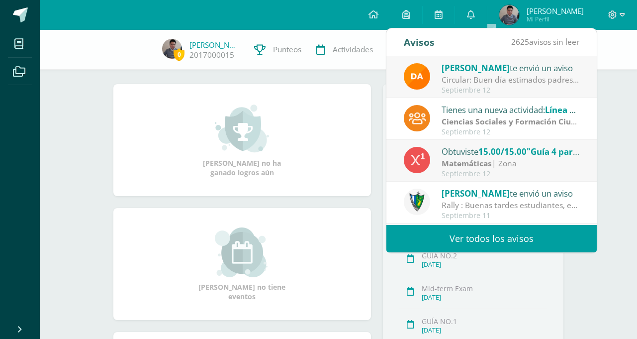 This screenshot has height=339, width=637. Describe the element at coordinates (353, 49) in the screenshot. I see `span: Actividades` at that location.